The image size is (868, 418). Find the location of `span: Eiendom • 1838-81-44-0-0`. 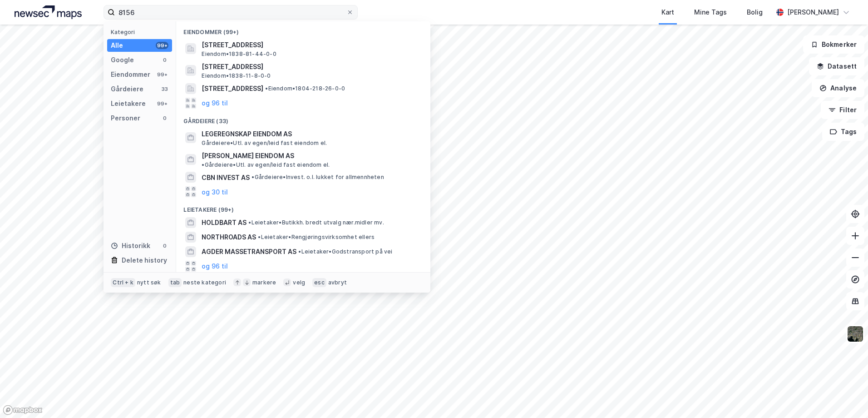

span: Eiendom • 1838-81-44-0-0 is located at coordinates (238, 54).